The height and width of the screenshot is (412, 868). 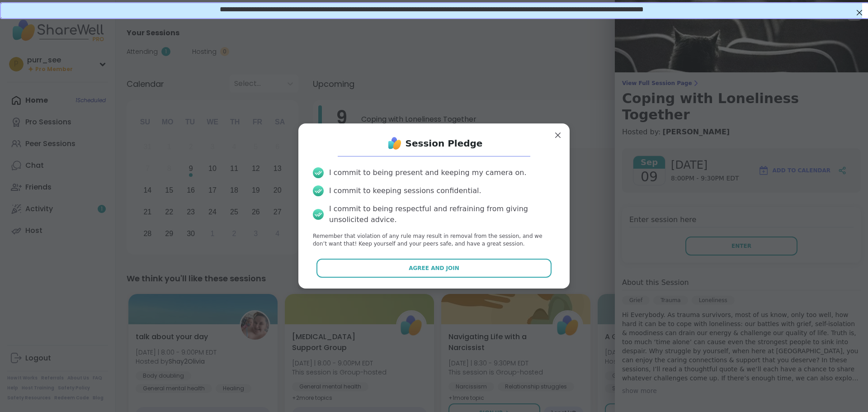 I want to click on div: I commit to being respectful and refraining from giving unsolicited advice., so click(x=442, y=214).